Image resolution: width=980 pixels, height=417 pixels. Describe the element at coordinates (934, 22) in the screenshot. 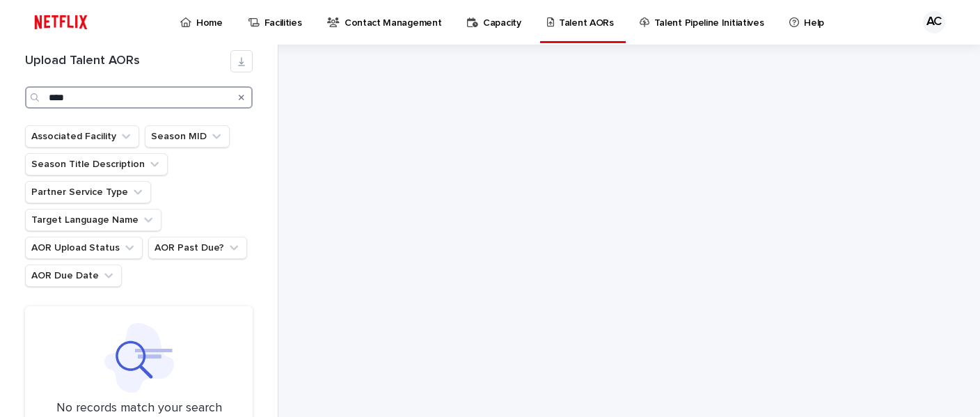

I see `div: AC` at that location.